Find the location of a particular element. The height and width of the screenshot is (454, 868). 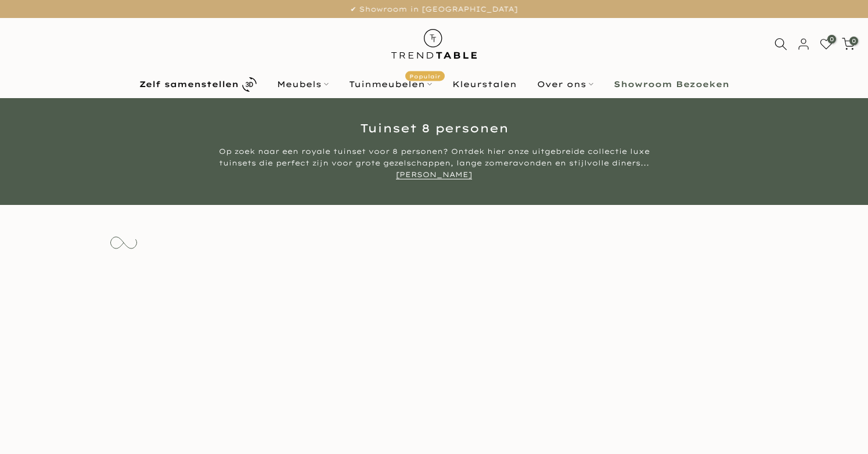

img: trend-table is located at coordinates (434, 43).